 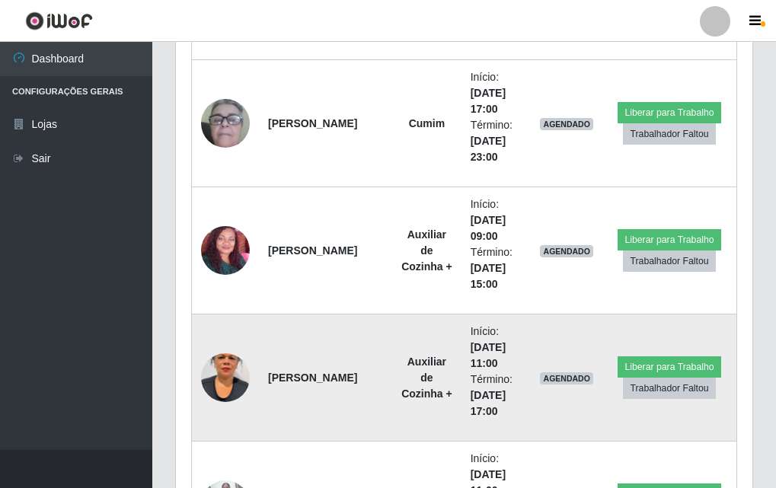 What do you see at coordinates (426, 123) in the screenshot?
I see `strong: Cumim` at bounding box center [426, 123].